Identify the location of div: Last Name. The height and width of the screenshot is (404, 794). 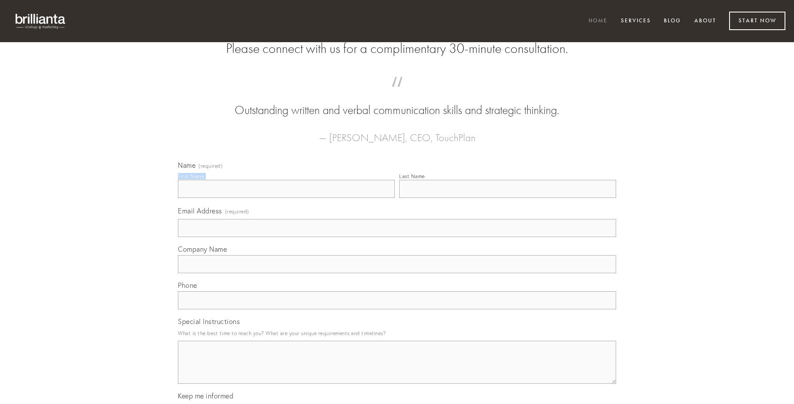
(412, 176).